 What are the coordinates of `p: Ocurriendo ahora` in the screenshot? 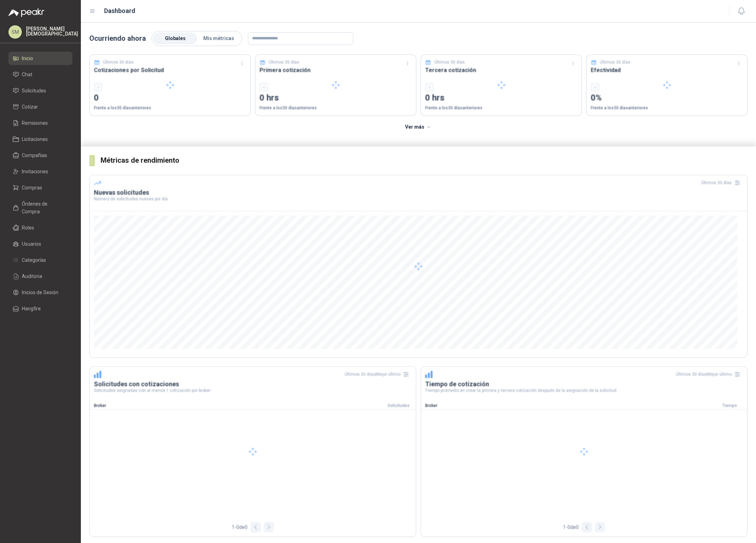 It's located at (118, 38).